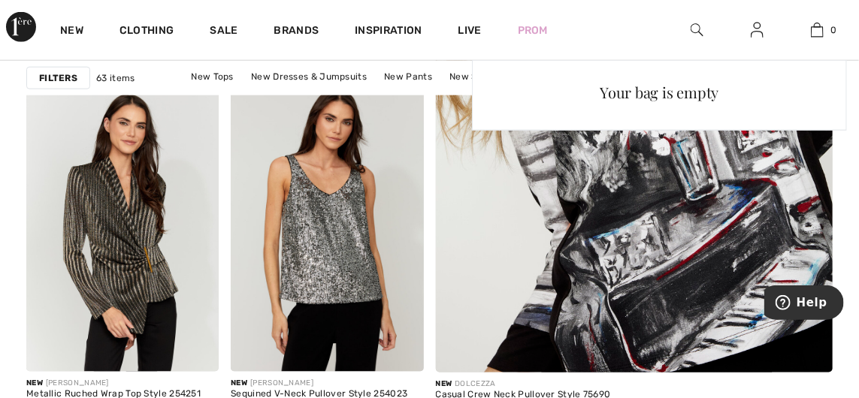  Describe the element at coordinates (58, 77) in the screenshot. I see `strong: Filters` at that location.